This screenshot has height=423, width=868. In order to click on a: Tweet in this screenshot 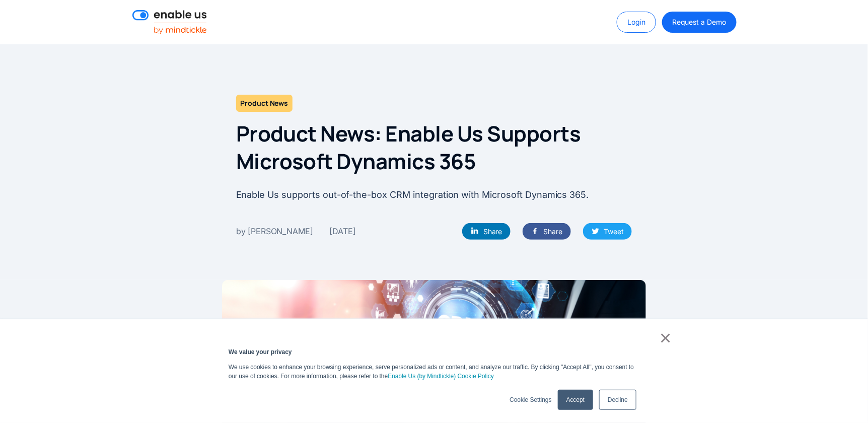, I will do `click(608, 232)`.